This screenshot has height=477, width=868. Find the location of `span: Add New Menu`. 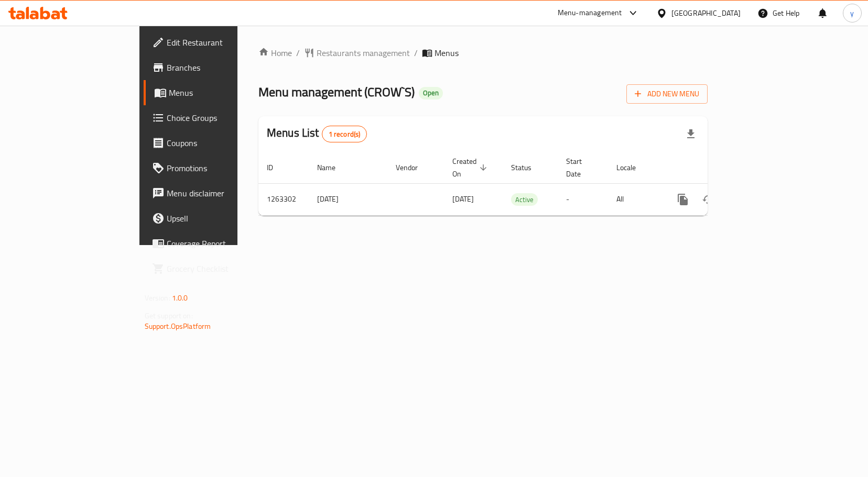

span: Add New Menu is located at coordinates (667, 94).